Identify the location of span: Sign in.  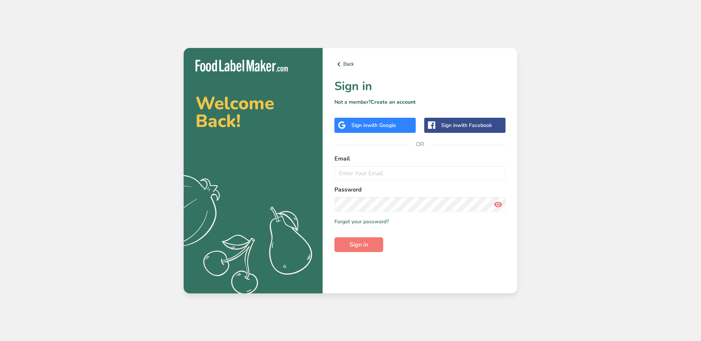
(359, 245).